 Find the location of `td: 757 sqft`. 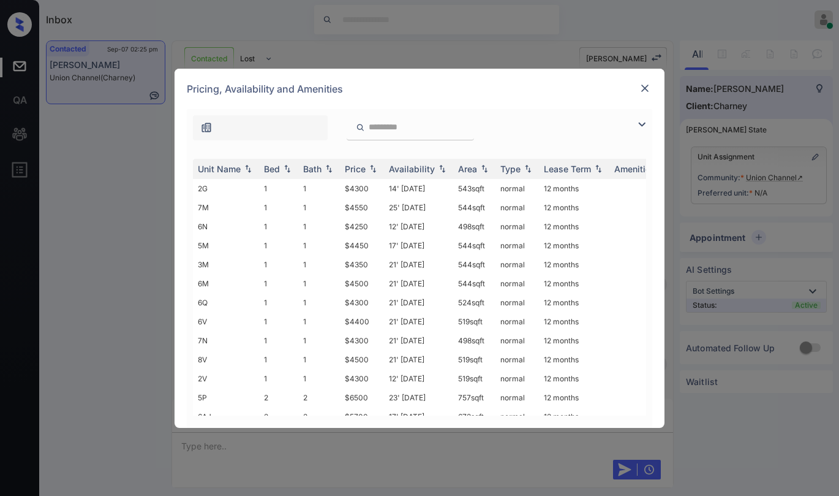

td: 757 sqft is located at coordinates (474, 397).